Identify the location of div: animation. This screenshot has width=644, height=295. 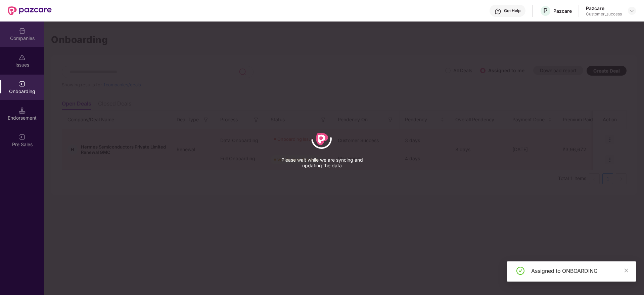
(322, 139).